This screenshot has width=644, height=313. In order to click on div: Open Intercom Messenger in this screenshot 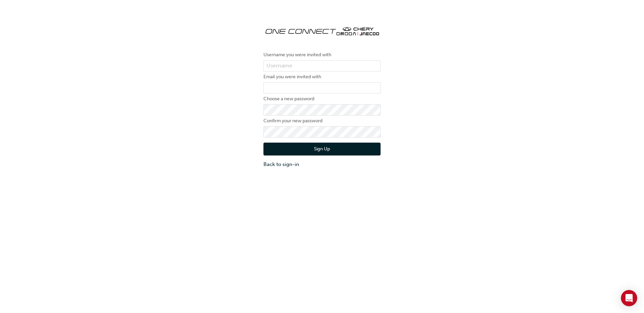, I will do `click(629, 298)`.